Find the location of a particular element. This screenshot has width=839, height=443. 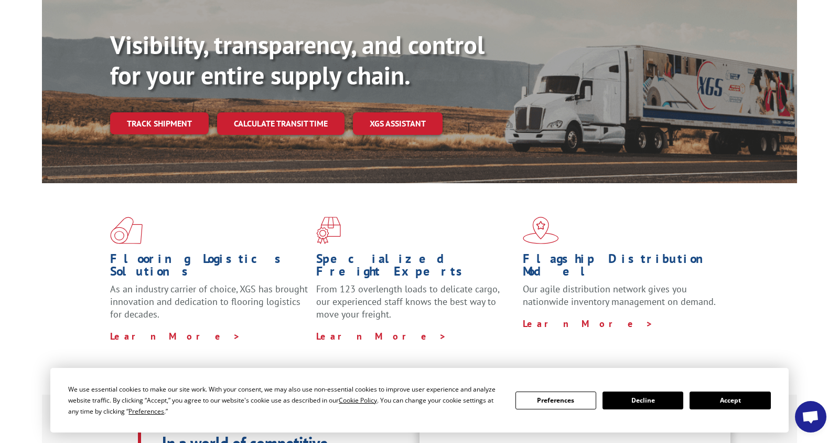

img: xgs-icon-focused-on-flooring-red is located at coordinates (328, 230).